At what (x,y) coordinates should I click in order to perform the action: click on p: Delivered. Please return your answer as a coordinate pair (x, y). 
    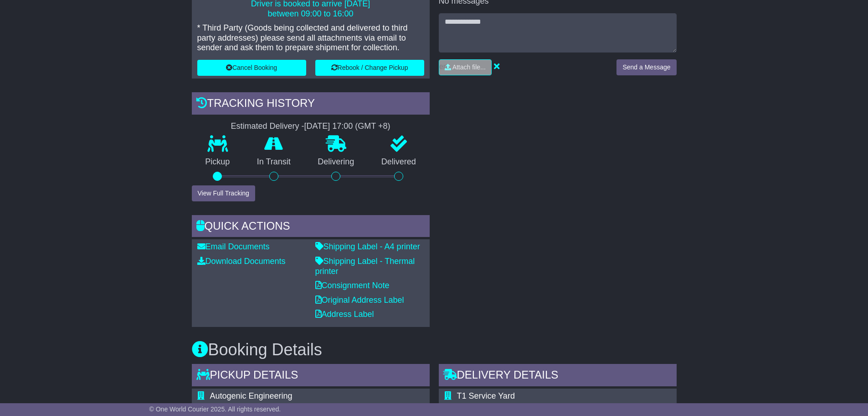
    Looking at the image, I should click on (398, 162).